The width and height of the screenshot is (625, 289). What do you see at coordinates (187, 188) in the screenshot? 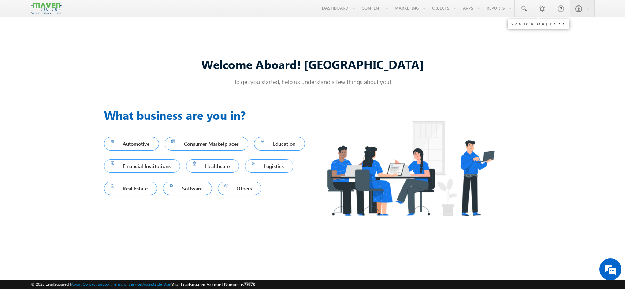
I see `span: Software` at bounding box center [187, 188].